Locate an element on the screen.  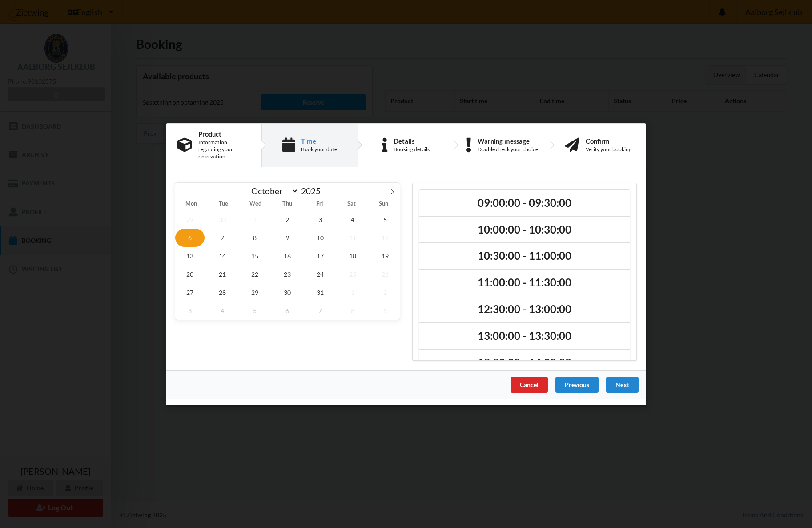
span: October 11, 2025 is located at coordinates (353, 237).